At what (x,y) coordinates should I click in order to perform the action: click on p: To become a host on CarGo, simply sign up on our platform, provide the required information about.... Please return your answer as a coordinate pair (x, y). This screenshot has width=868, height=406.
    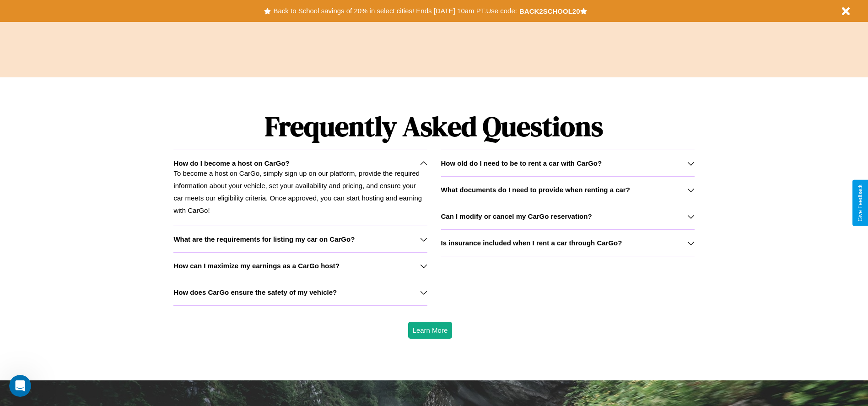
    Looking at the image, I should click on (300, 192).